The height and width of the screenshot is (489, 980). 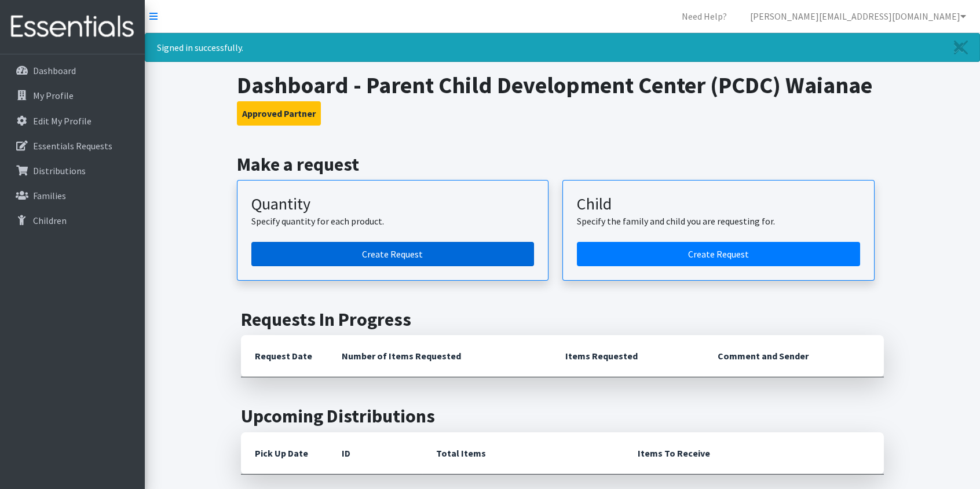 I want to click on th: Pick Up Date, so click(x=285, y=453).